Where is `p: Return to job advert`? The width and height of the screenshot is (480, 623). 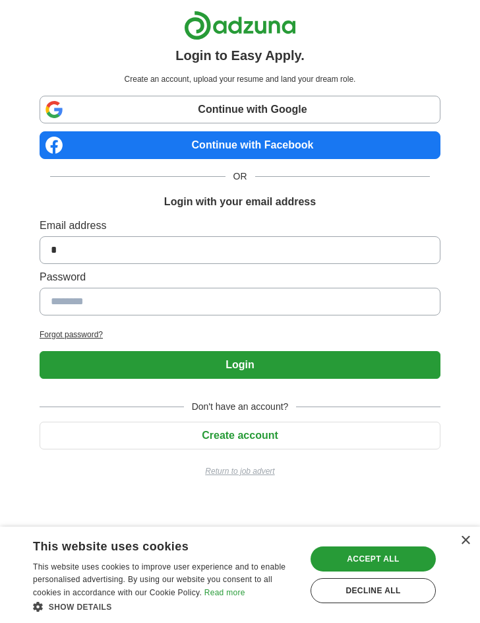
p: Return to job advert is located at coordinates (240, 471).